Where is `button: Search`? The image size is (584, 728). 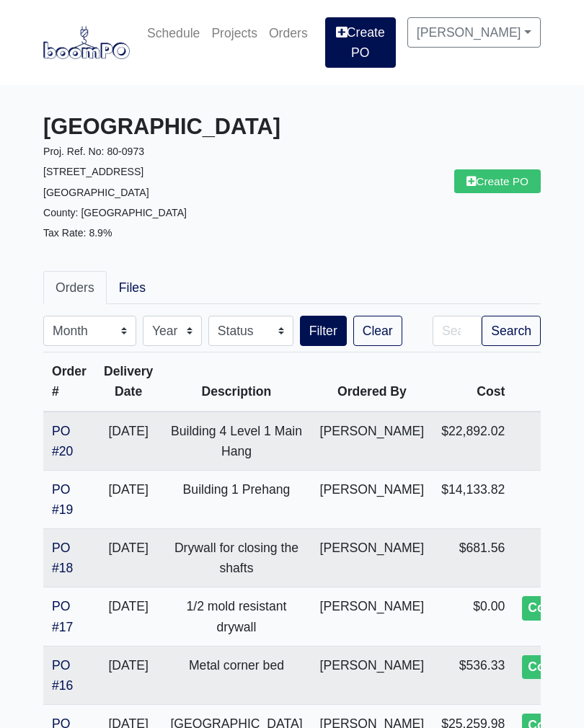 button: Search is located at coordinates (511, 331).